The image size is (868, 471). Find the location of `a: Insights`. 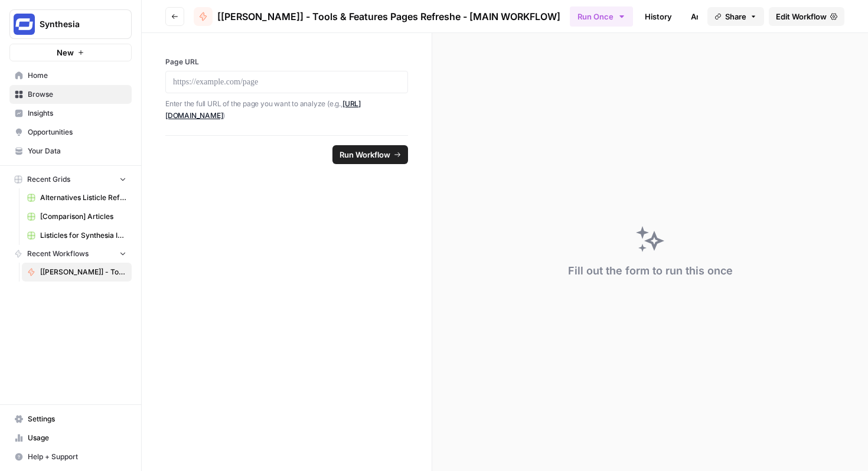

a: Insights is located at coordinates (70, 113).